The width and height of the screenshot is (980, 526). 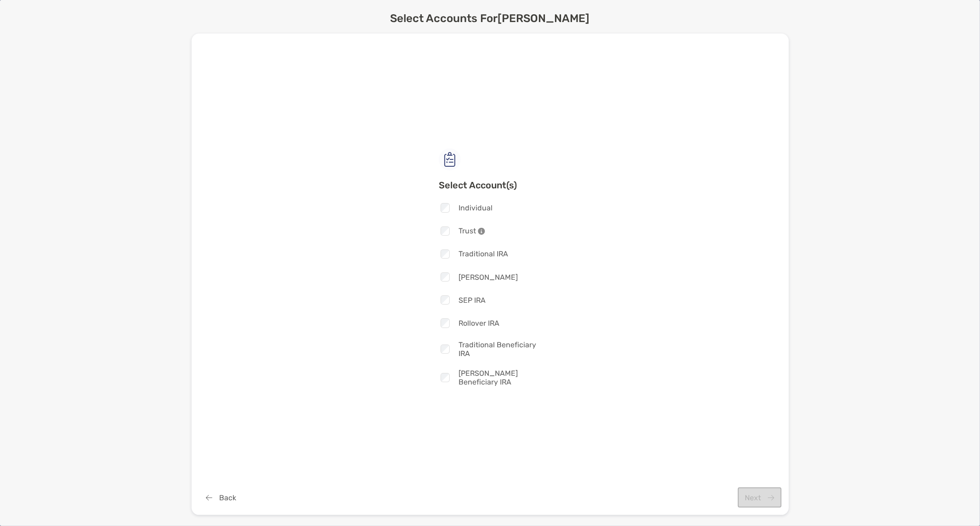 I want to click on img: check list, so click(x=450, y=160).